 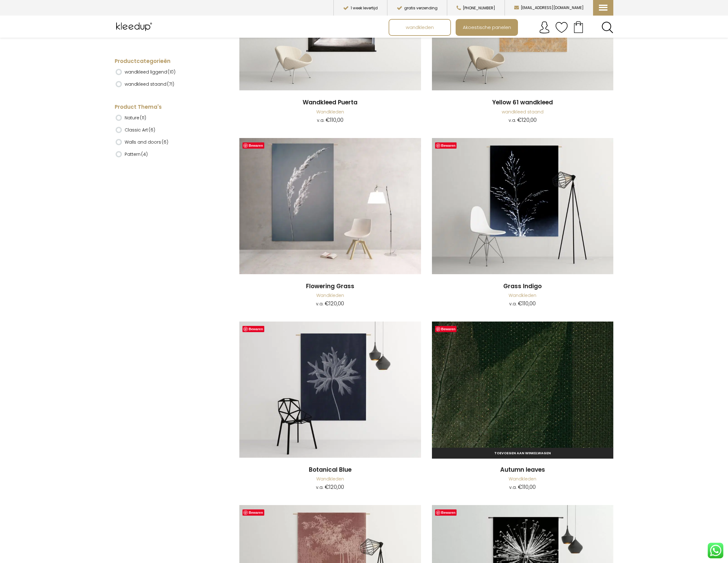 What do you see at coordinates (143, 117) in the screenshot?
I see `span: (11)` at bounding box center [143, 117].